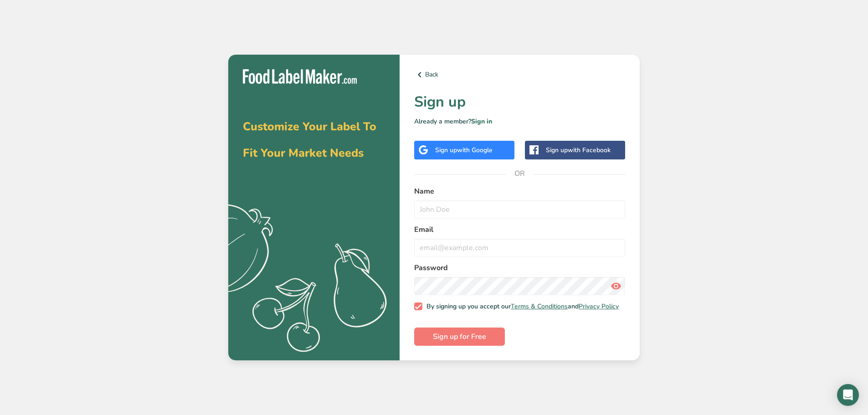 The height and width of the screenshot is (415, 868). What do you see at coordinates (519, 191) in the screenshot?
I see `label: Name` at bounding box center [519, 191].